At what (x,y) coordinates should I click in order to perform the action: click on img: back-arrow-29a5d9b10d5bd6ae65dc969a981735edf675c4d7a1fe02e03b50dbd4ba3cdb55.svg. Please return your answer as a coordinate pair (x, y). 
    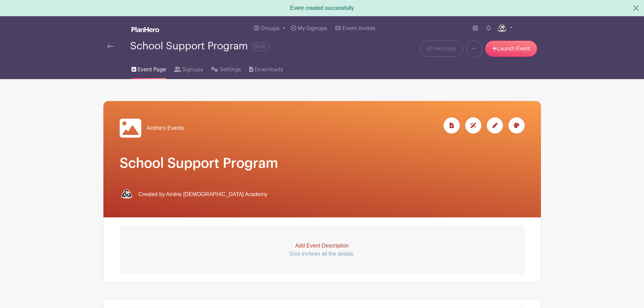
    Looking at the image, I should click on (111, 46).